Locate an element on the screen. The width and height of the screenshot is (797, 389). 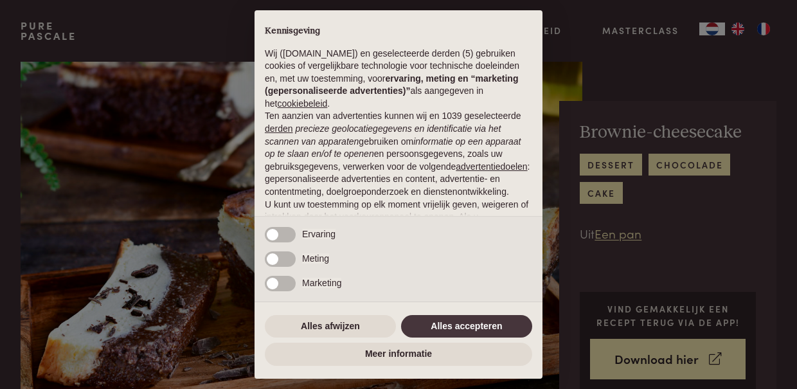
a: cookiebeleid is located at coordinates (302, 103).